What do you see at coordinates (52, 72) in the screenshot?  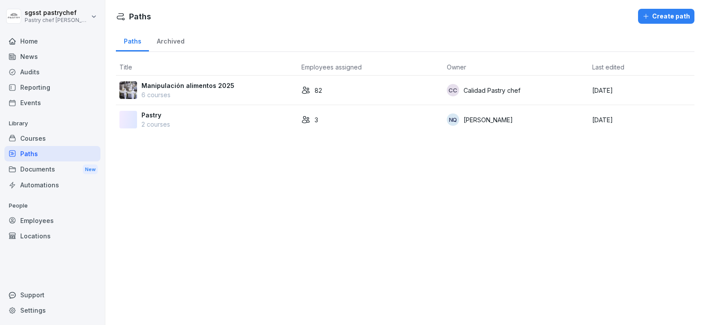 I see `a: Audits` at bounding box center [52, 72].